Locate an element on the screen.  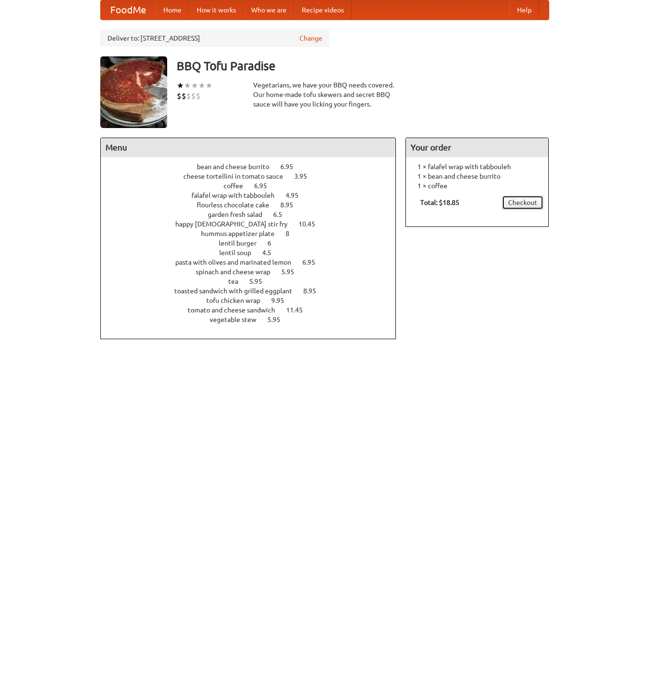
a: Home is located at coordinates (173, 10).